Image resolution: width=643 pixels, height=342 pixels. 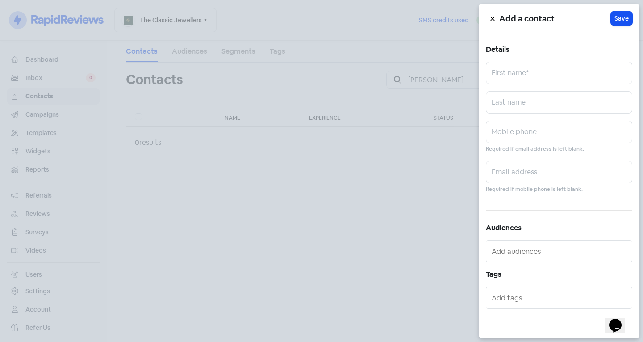 I want to click on h5: Add a contact, so click(x=555, y=19).